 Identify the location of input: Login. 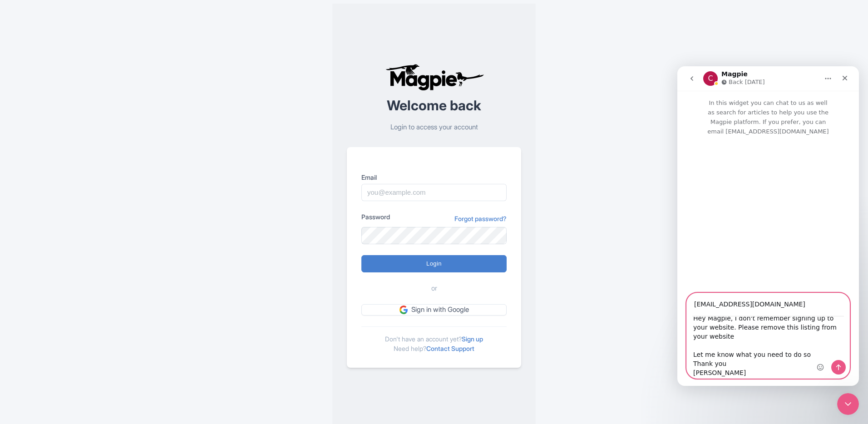
(434, 264).